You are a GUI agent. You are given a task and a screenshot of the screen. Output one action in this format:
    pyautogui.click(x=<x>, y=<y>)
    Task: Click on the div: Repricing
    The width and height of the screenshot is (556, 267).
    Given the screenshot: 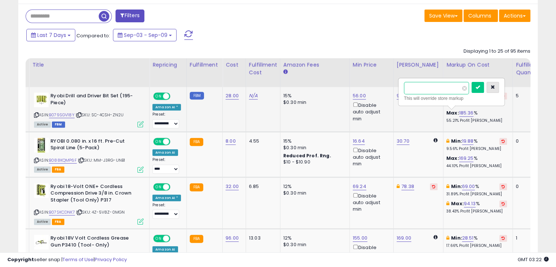 What is the action you would take?
    pyautogui.click(x=168, y=65)
    